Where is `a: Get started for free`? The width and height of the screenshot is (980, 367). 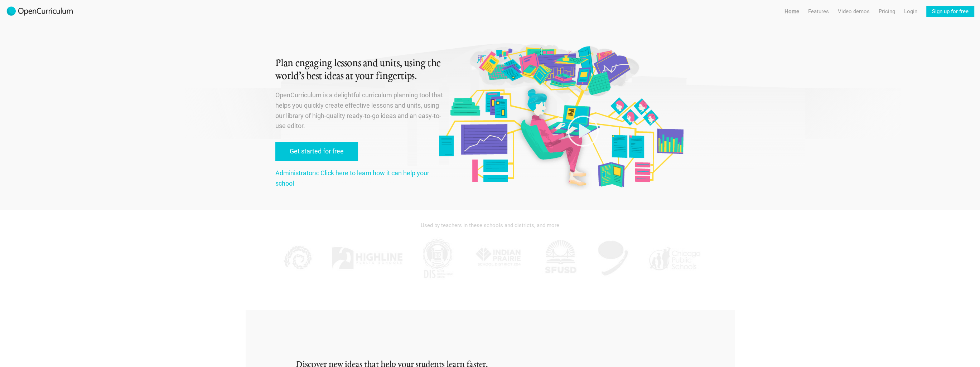 a: Get started for free is located at coordinates (316, 151).